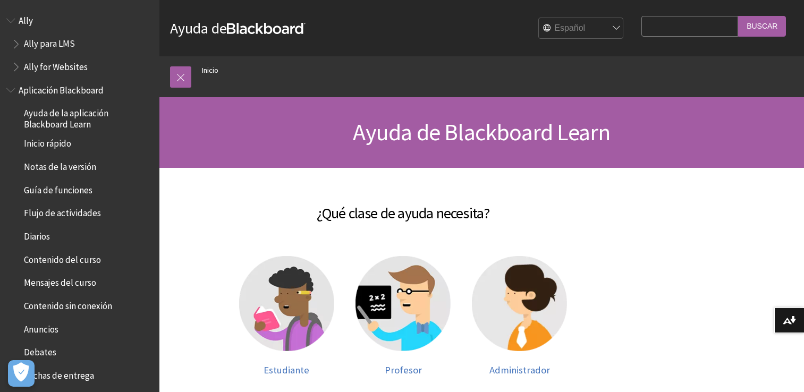 The height and width of the screenshot is (392, 804). Describe the element at coordinates (61, 88) in the screenshot. I see `span: Aplicación Blackboard` at that location.